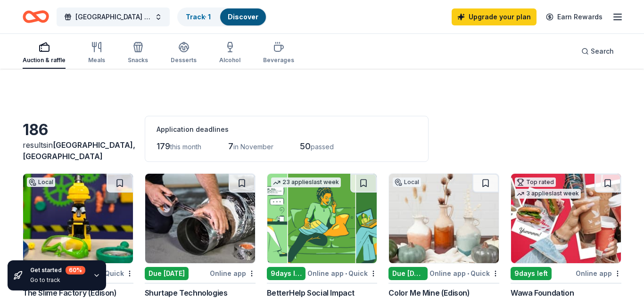 Image resolution: width=644 pixels, height=298 pixels. What do you see at coordinates (44, 53) in the screenshot?
I see `button: Auction & raffle` at bounding box center [44, 53].